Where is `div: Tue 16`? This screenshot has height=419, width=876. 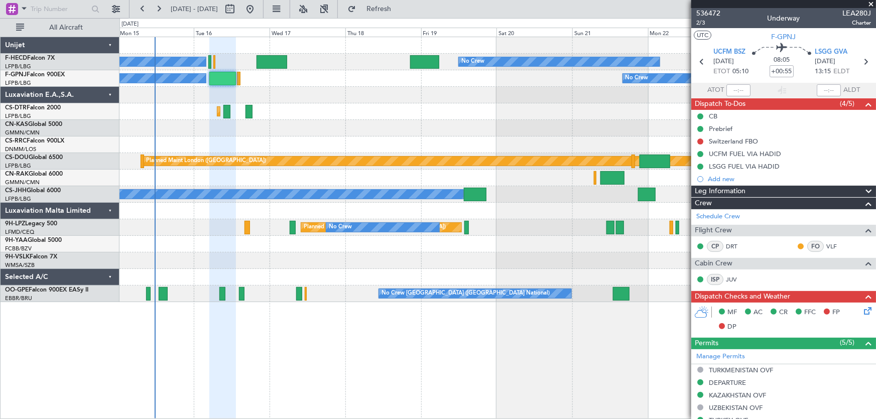
div: Tue 16 is located at coordinates (231, 32).